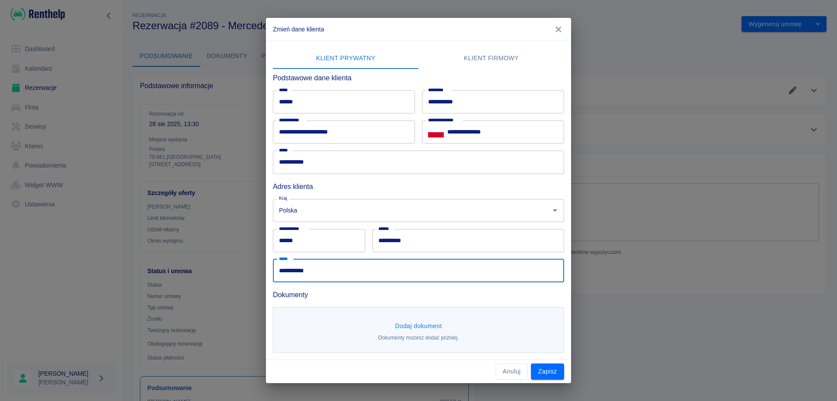 This screenshot has height=401, width=837. I want to click on label: Kraj, so click(283, 198).